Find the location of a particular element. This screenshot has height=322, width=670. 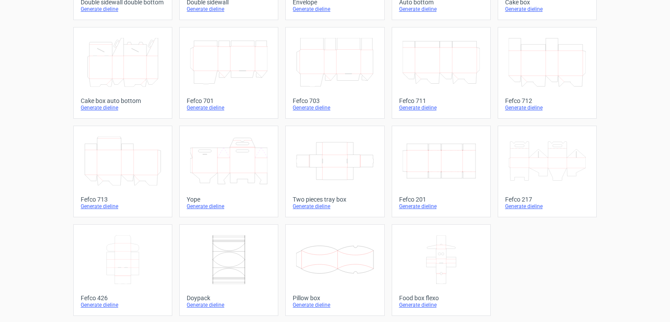

a: Cake box auto bottomGenerate dieline is located at coordinates (123, 73).